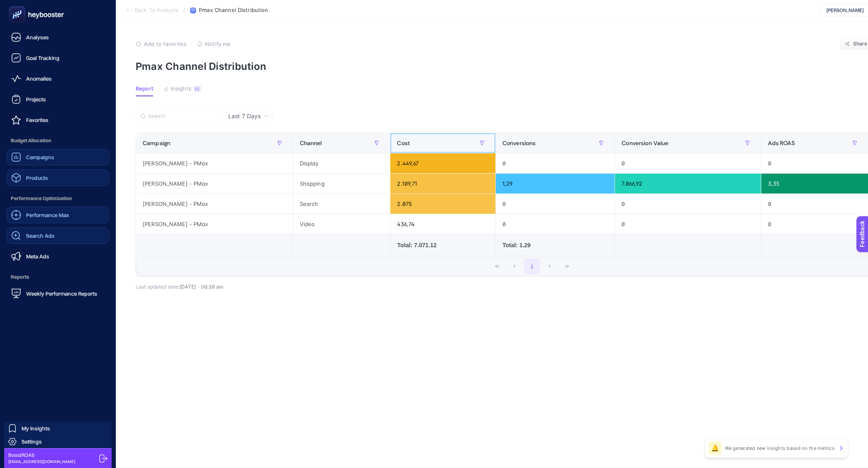 The width and height of the screenshot is (868, 468). What do you see at coordinates (18, 6) in the screenshot?
I see `span: Feedback` at bounding box center [18, 6].